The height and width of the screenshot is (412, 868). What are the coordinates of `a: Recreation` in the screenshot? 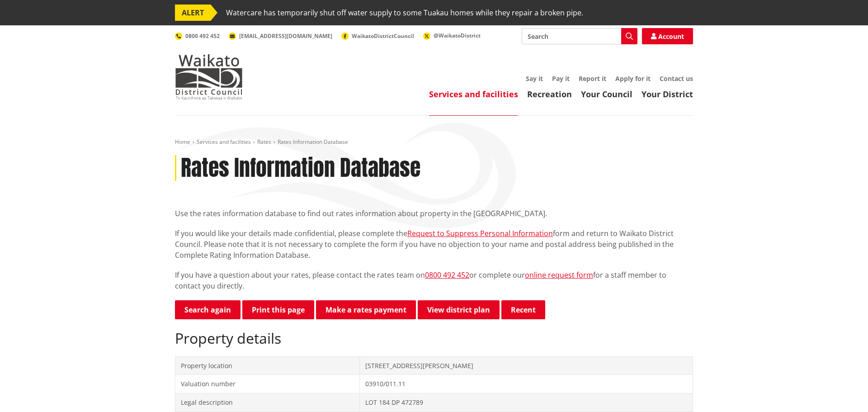 It's located at (549, 94).